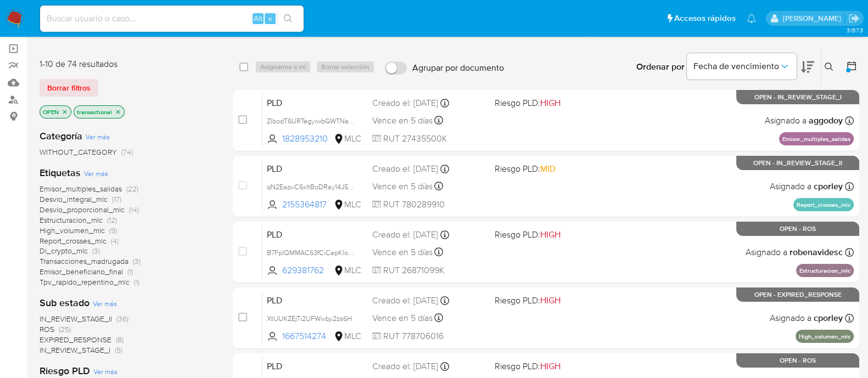  Describe the element at coordinates (288, 18) in the screenshot. I see `button: search-icon` at that location.